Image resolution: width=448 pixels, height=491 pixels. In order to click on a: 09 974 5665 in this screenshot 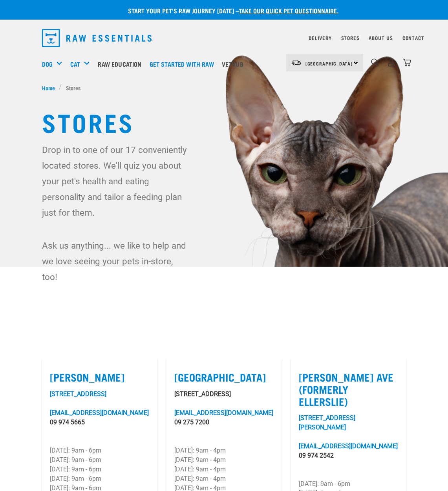, I will do `click(67, 422)`.